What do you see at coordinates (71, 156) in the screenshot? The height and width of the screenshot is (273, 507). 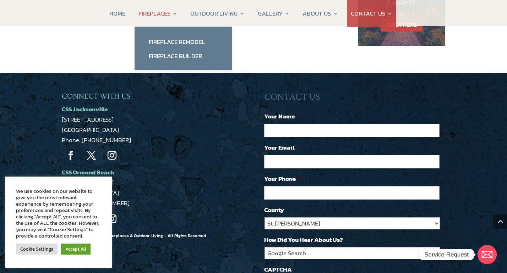 I see `a: Follow on Facebook` at bounding box center [71, 156].